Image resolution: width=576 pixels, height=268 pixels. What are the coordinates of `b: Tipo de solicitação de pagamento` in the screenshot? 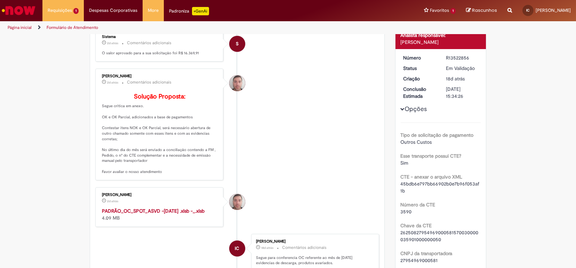 It's located at (437, 135).